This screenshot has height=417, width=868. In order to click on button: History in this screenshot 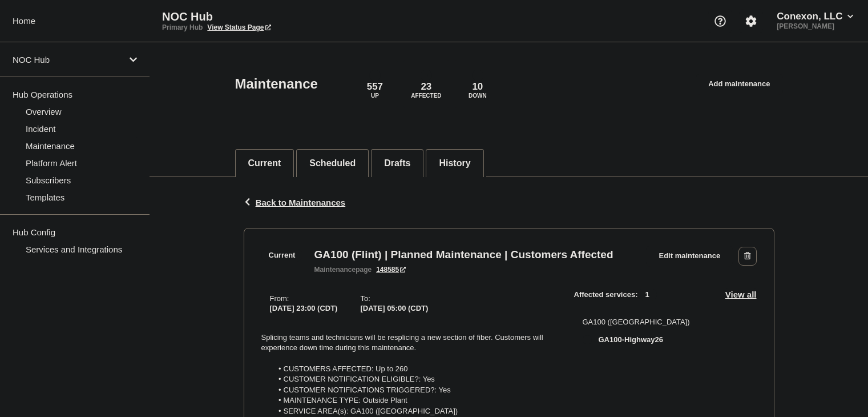, I will do `click(454, 163)`.